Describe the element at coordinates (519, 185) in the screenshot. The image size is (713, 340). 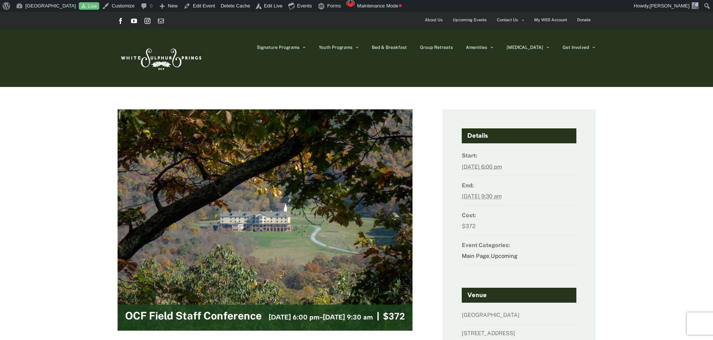
I see `dt: End:` at that location.